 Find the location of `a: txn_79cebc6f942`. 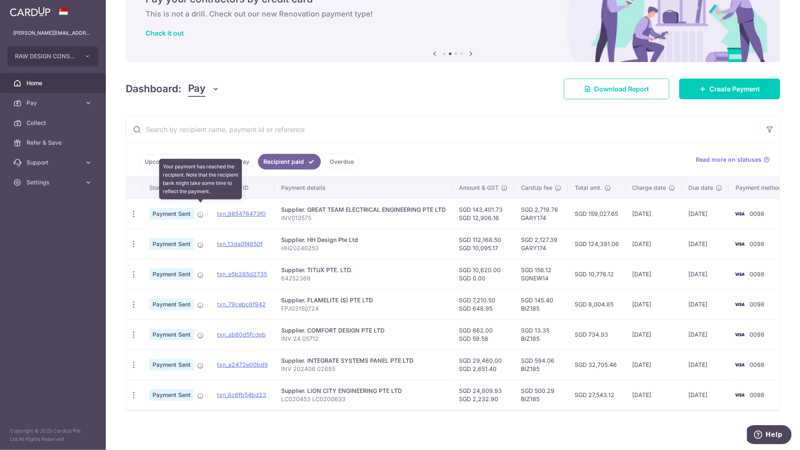

a: txn_79cebc6f942 is located at coordinates (241, 304).